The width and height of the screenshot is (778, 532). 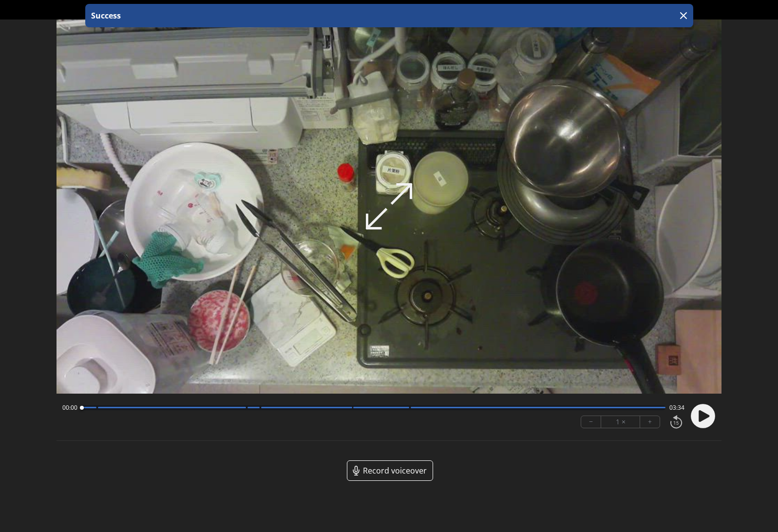 I want to click on a: Record voiceover, so click(x=390, y=471).